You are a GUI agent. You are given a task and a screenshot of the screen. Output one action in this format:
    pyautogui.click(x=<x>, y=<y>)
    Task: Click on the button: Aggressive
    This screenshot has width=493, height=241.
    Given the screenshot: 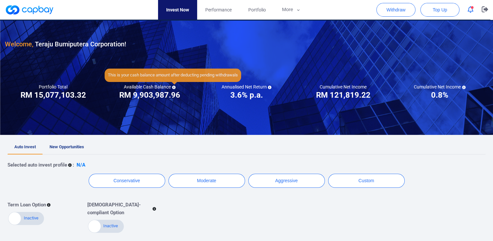 What is the action you would take?
    pyautogui.click(x=286, y=180)
    